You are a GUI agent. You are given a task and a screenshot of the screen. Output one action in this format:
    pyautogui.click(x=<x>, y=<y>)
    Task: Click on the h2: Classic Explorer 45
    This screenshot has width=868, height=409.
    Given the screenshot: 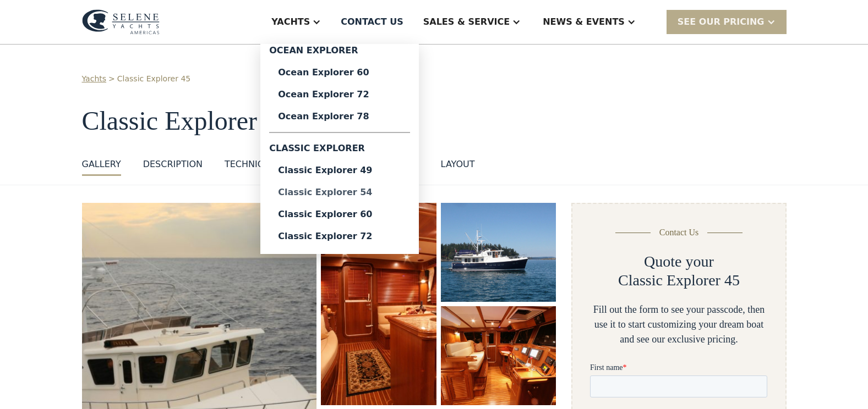 What is the action you would take?
    pyautogui.click(x=679, y=280)
    